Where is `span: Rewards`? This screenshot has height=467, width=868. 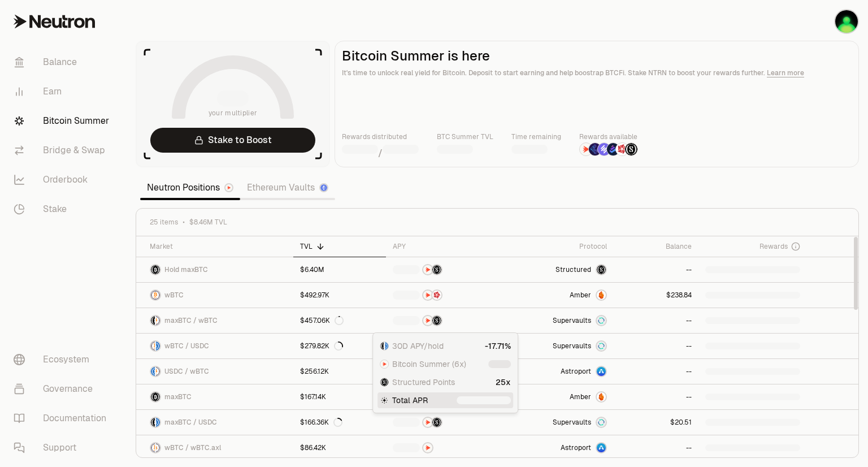
span: Rewards is located at coordinates (774, 246).